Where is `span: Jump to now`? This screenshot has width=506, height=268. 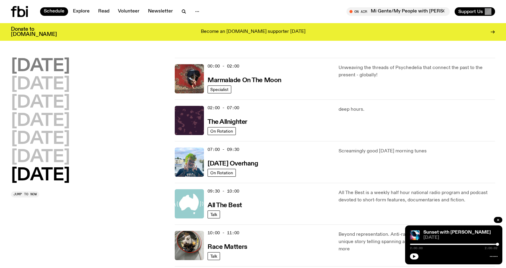
span: Jump to now is located at coordinates (25, 194).